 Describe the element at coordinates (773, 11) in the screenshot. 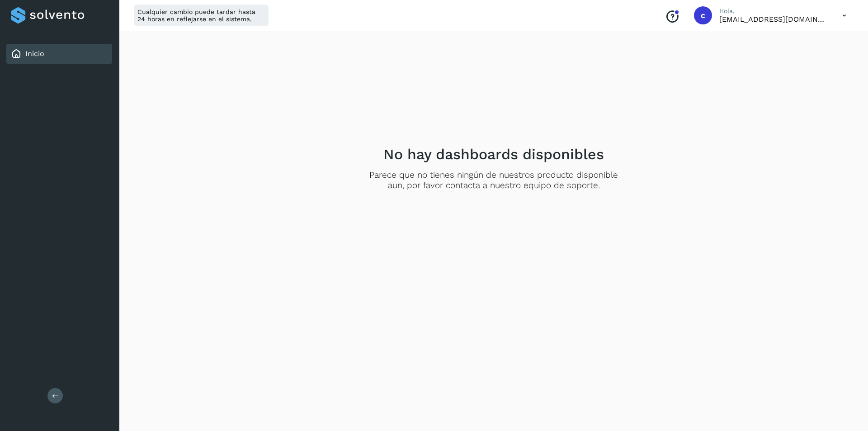

I see `p: Hola,` at that location.